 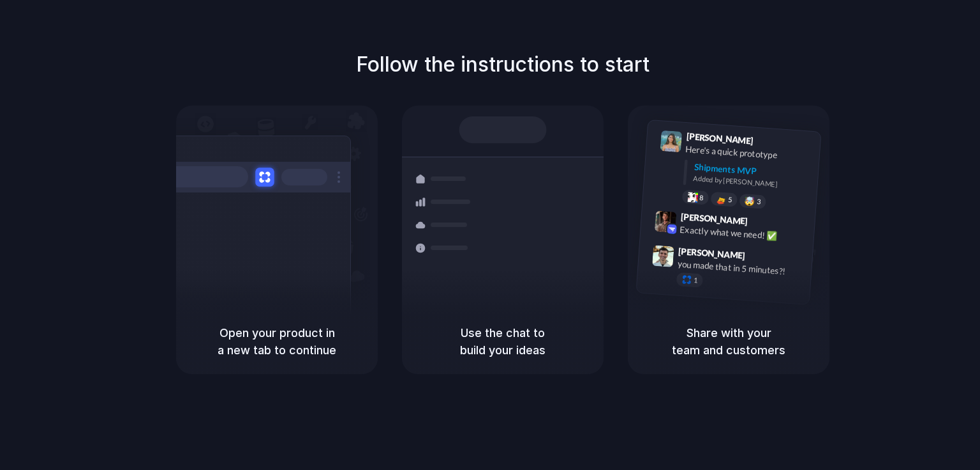 I want to click on div: Here's a quick prototype, so click(x=749, y=153).